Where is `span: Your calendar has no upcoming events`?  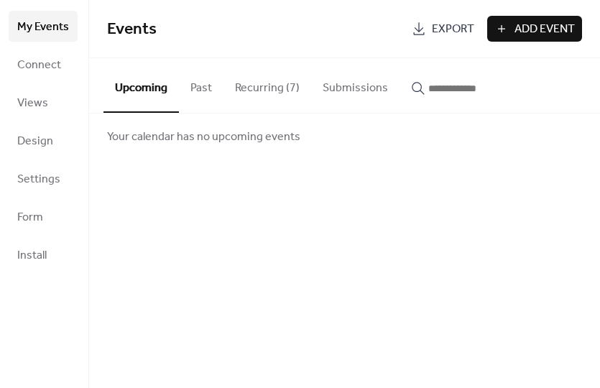
span: Your calendar has no upcoming events is located at coordinates (203, 137).